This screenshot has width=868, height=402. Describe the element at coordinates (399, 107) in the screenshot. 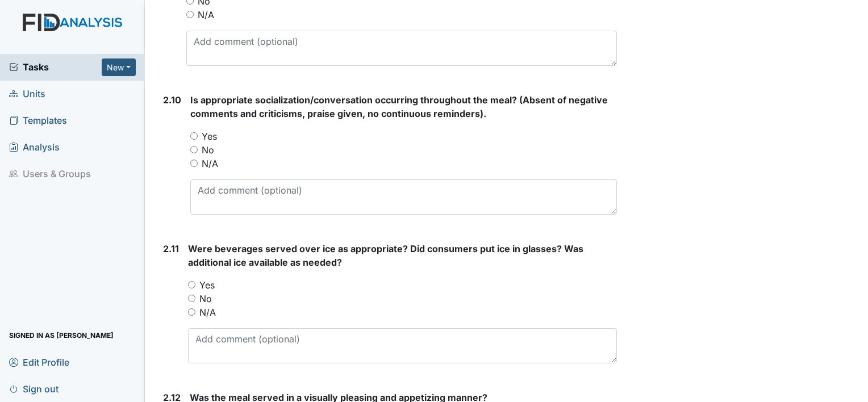

I see `span: Is appropriate socialization/conversation occurring throughout the meal? (Absent of negative comm...` at that location.